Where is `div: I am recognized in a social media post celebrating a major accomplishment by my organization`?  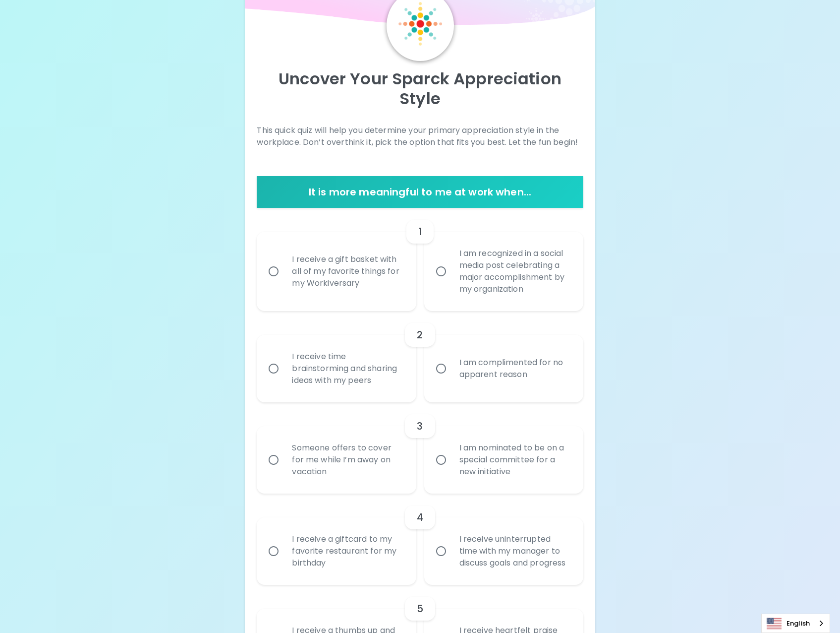
div: I am recognized in a social media post celebrating a major accomplishment by my organization is located at coordinates (514, 271).